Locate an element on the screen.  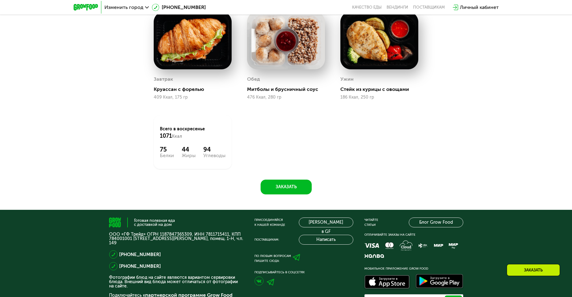
div: Жиры is located at coordinates (189, 156).